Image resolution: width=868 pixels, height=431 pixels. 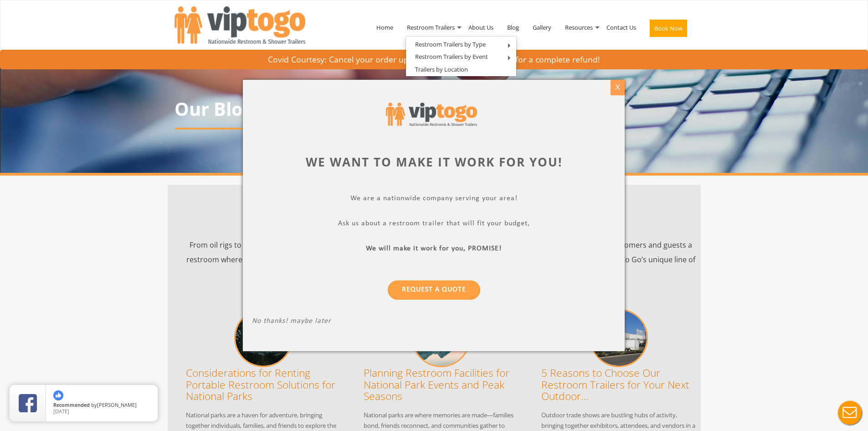 I want to click on div: X, so click(x=618, y=87).